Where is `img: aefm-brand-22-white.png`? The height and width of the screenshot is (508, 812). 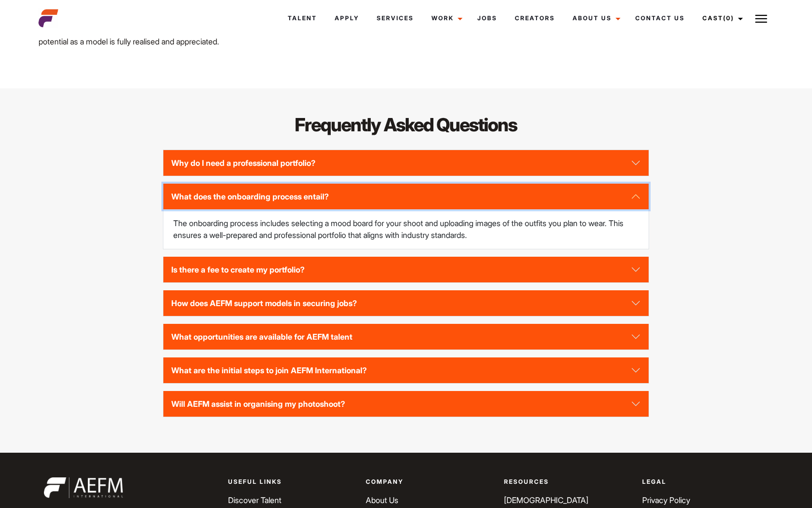 img: aefm-brand-22-white.png is located at coordinates (83, 487).